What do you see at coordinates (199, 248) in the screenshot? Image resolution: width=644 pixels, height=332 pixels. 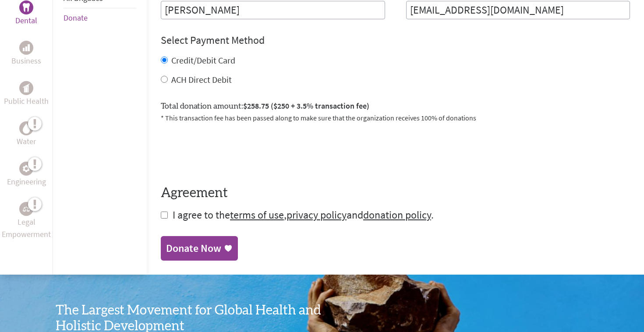 I see `a: Donate Now` at bounding box center [199, 248].